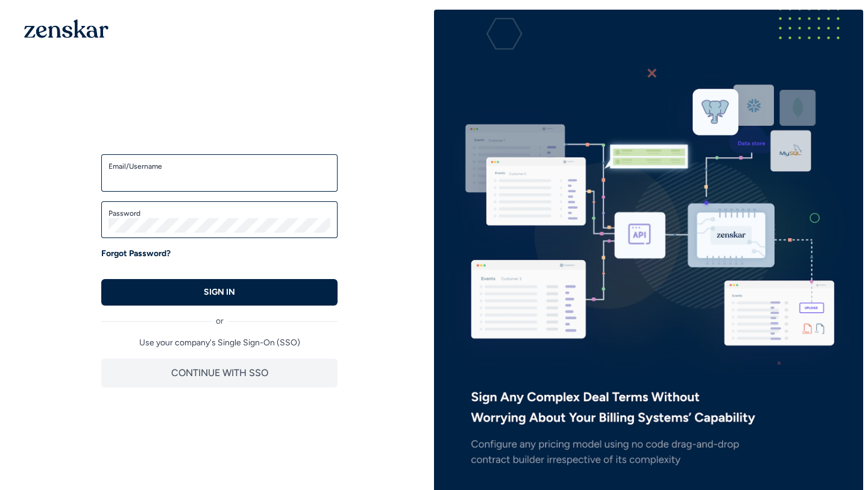 The image size is (868, 490). What do you see at coordinates (135, 254) in the screenshot?
I see `p: Forgot Password?` at bounding box center [135, 254].